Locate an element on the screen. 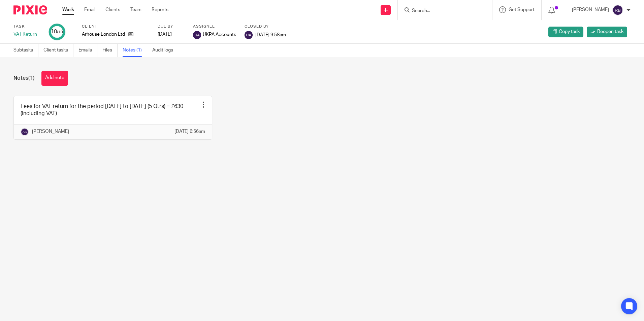  a: Copy task is located at coordinates (566, 32).